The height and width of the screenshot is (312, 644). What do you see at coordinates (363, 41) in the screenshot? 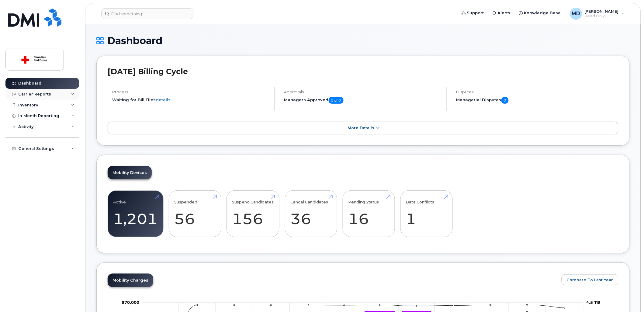
I see `h1: Dashboard` at bounding box center [363, 41].